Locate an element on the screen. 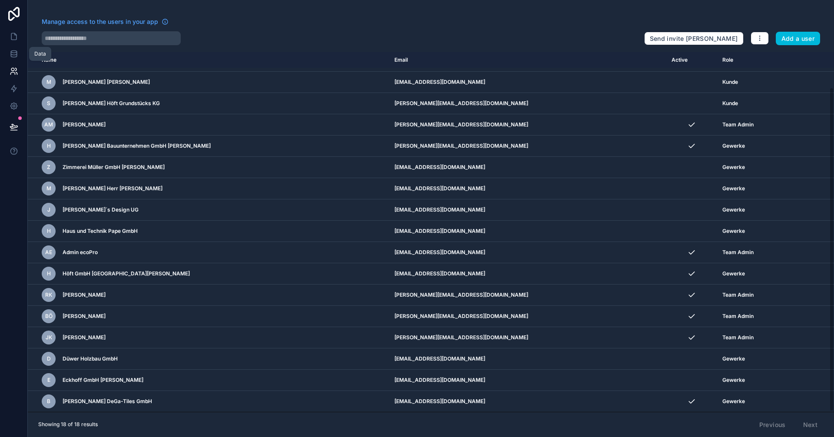  span: Manage access to the users in your app is located at coordinates (100, 22).